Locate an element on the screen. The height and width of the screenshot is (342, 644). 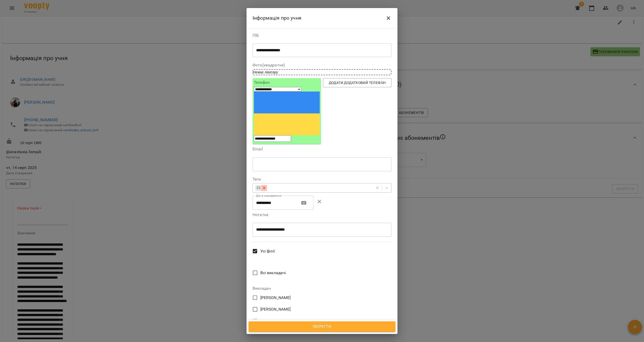
span: Зберегти is located at coordinates (322, 326).